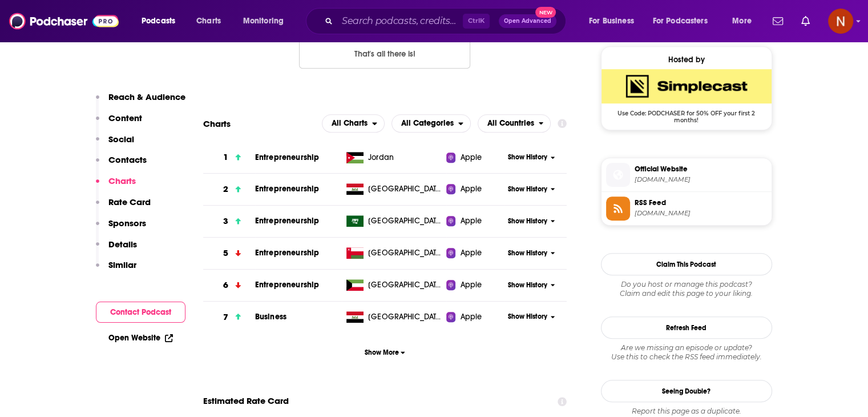 The width and height of the screenshot is (868, 417). Describe the element at coordinates (687, 96) in the screenshot. I see `a: SimpleCast Deal: Use Code: PODCHASER for 50% OFF your first 2 months!` at that location.